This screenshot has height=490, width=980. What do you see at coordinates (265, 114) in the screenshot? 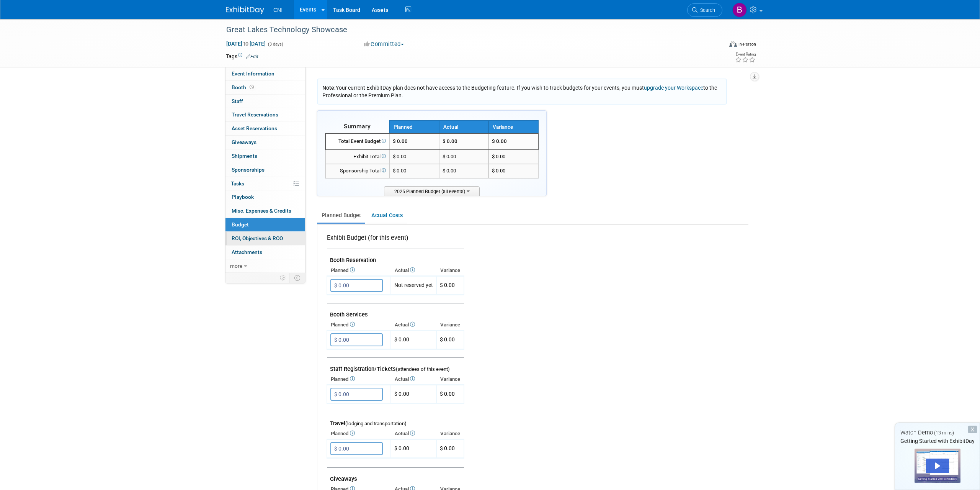
I see `a: Travel Reservations` at bounding box center [265, 114].